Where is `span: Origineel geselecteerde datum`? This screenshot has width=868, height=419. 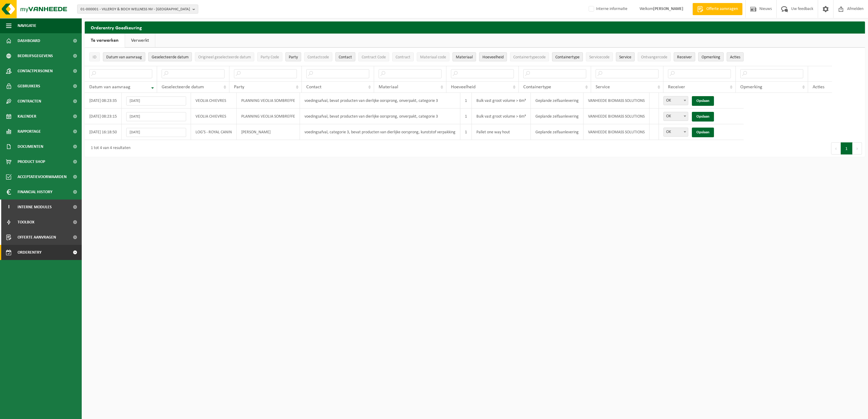 span: Origineel geselecteerde datum is located at coordinates (224, 57).